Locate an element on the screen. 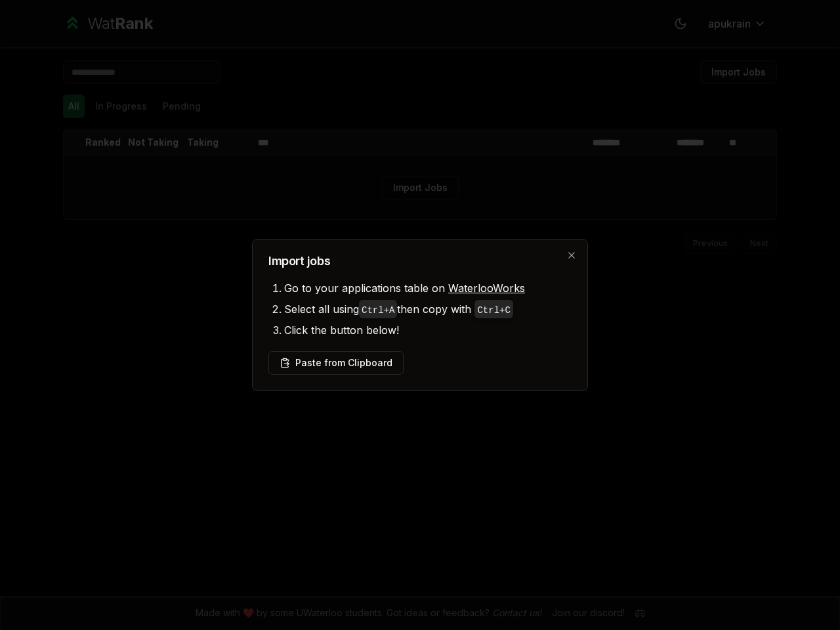 The image size is (840, 630). li: Select all using then copy with is located at coordinates (427, 309).